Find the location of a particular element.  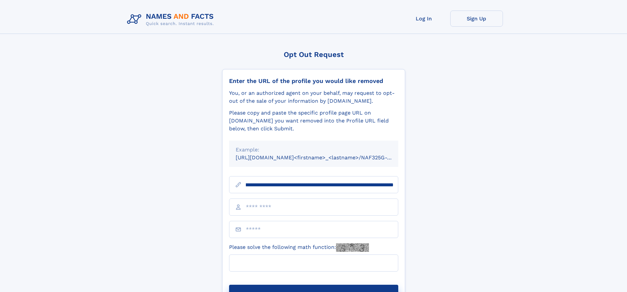

div: Example: is located at coordinates (314, 150).